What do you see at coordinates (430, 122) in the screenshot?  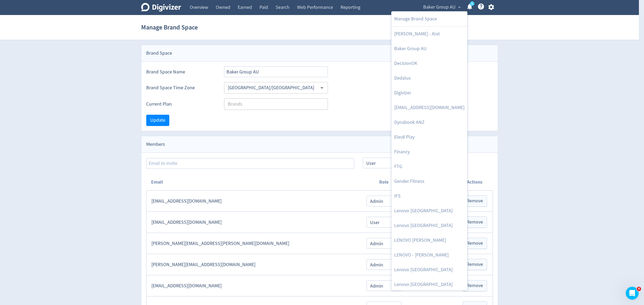 I see `a: Dynabook ANZ` at bounding box center [430, 122].